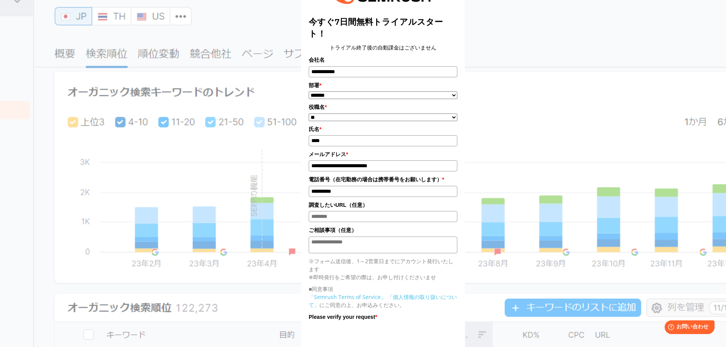  Describe the element at coordinates (383, 48) in the screenshot. I see `center: トライアル終了後の自動課金はございません` at that location.